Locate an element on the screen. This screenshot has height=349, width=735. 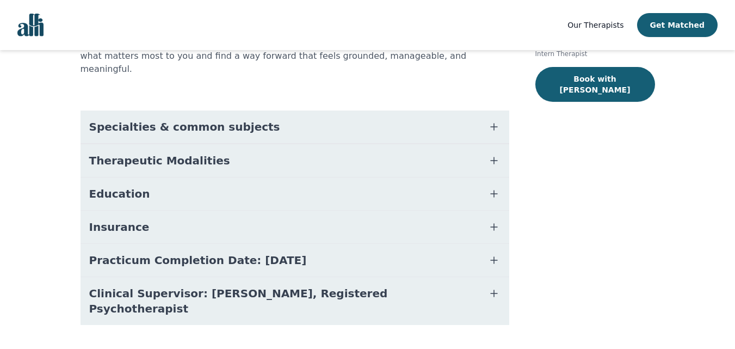
p: Intern Therapist is located at coordinates (595, 54).